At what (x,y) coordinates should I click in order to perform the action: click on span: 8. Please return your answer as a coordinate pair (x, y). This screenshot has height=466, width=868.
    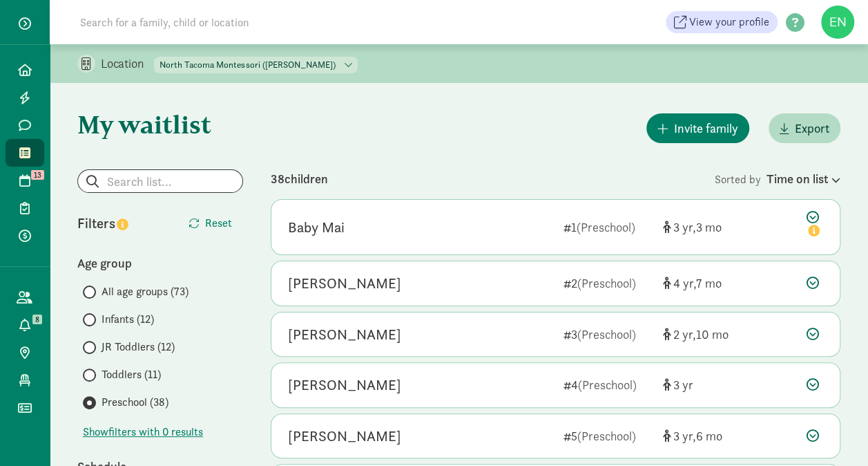
    Looking at the image, I should click on (37, 319).